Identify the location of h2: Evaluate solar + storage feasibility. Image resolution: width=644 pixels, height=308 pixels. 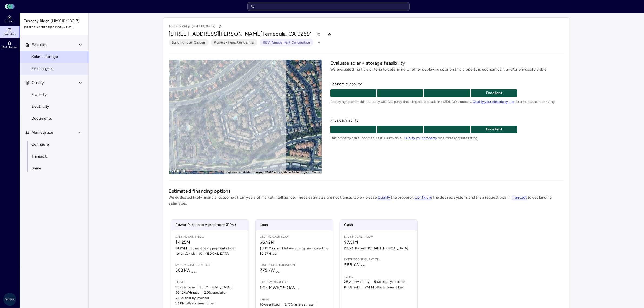
(447, 63).